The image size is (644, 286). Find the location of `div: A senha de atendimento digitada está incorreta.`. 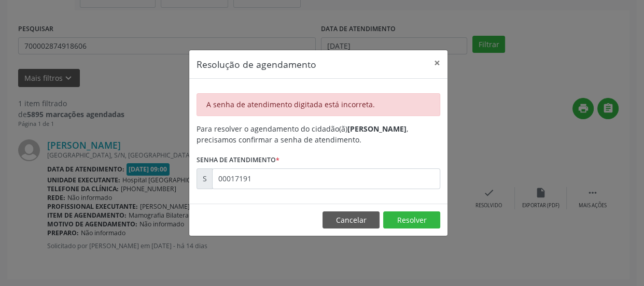

div: A senha de atendimento digitada está incorreta. is located at coordinates (319, 105).